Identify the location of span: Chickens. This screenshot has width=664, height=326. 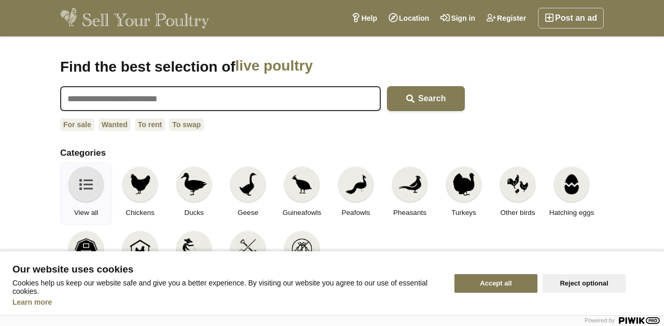
(140, 212).